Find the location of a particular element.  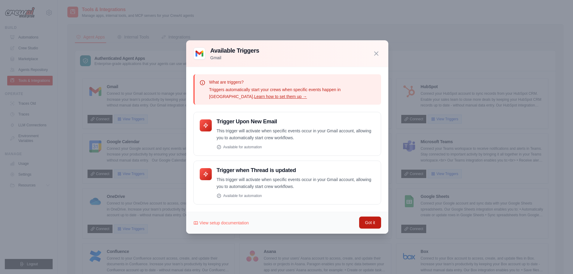

span: View setup documentation is located at coordinates (224, 223).